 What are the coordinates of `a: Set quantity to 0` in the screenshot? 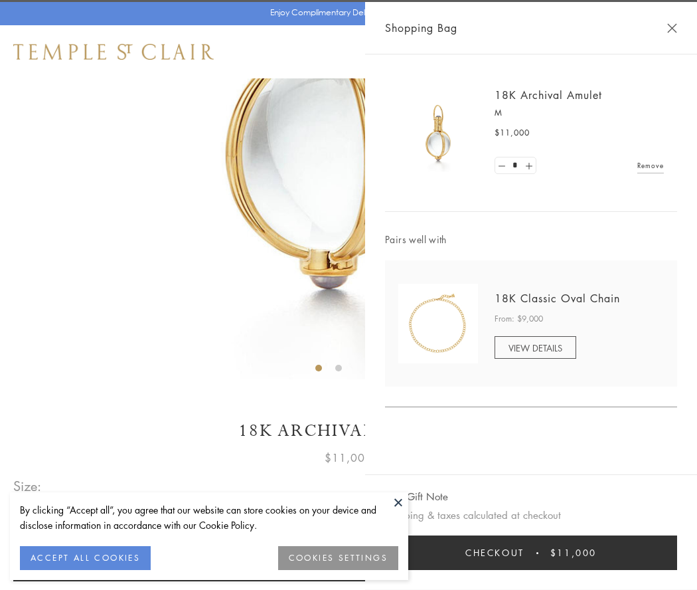 It's located at (502, 165).